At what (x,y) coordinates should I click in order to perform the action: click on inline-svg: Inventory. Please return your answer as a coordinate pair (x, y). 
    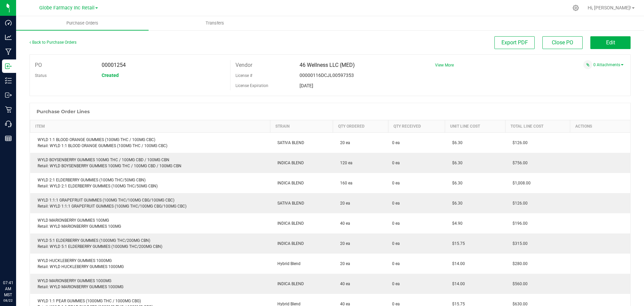
    Looking at the image, I should click on (9, 81).